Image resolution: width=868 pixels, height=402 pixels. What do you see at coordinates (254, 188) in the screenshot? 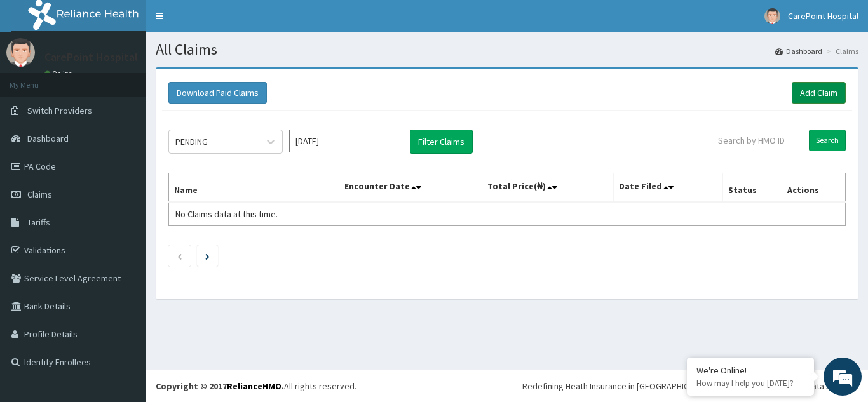
I see `th: Name` at bounding box center [254, 188].